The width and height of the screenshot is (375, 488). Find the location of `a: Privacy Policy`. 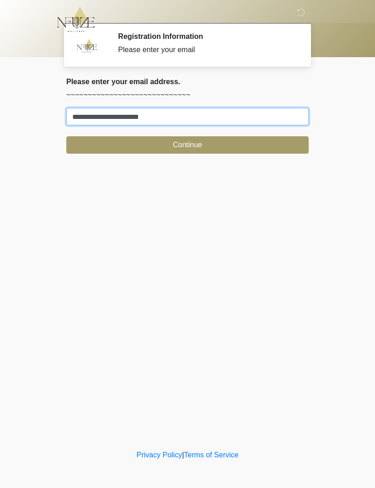

a: Privacy Policy is located at coordinates (160, 455).